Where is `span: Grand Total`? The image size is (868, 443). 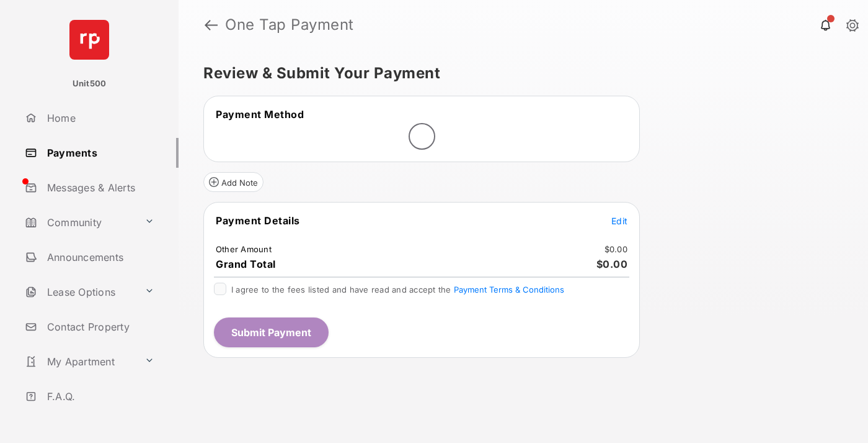
span: Grand Total is located at coordinates (246, 264).